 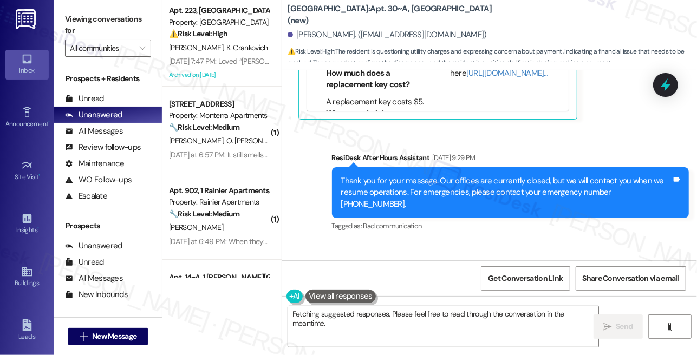 I want to click on div: Prospects + Residents, so click(x=108, y=79).